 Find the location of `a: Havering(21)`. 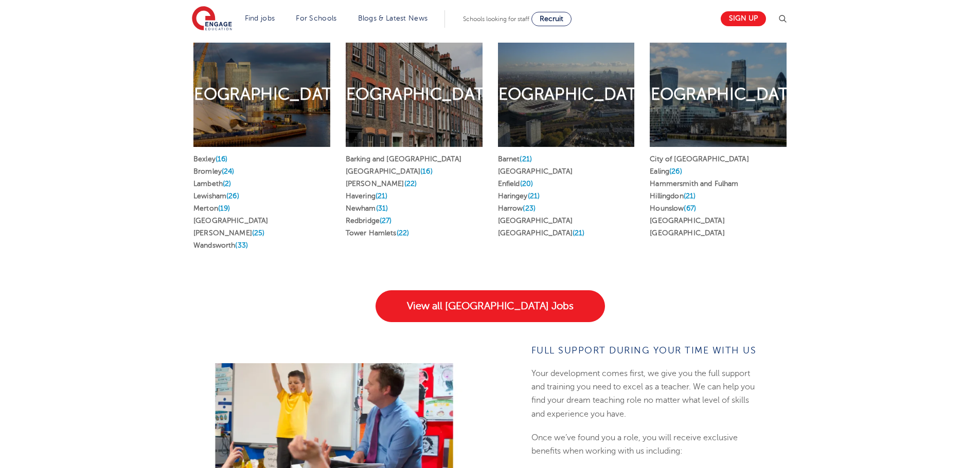

a: Havering(21) is located at coordinates (367, 196).